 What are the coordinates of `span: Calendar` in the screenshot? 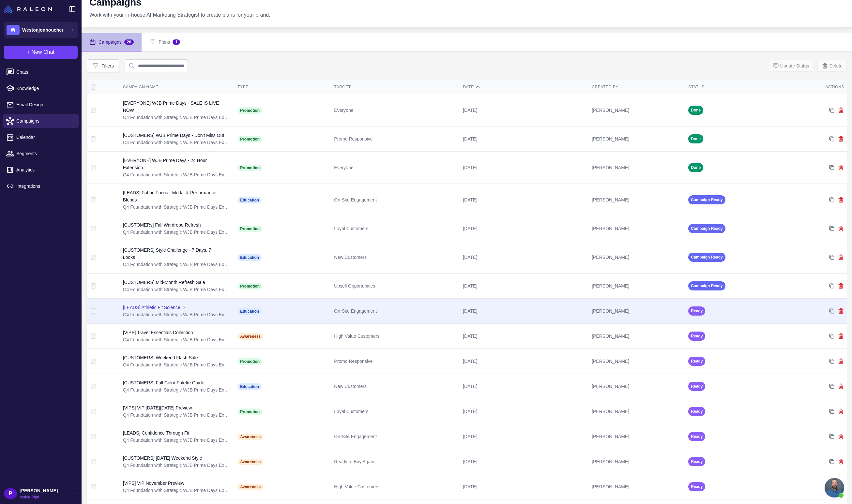 It's located at (45, 137).